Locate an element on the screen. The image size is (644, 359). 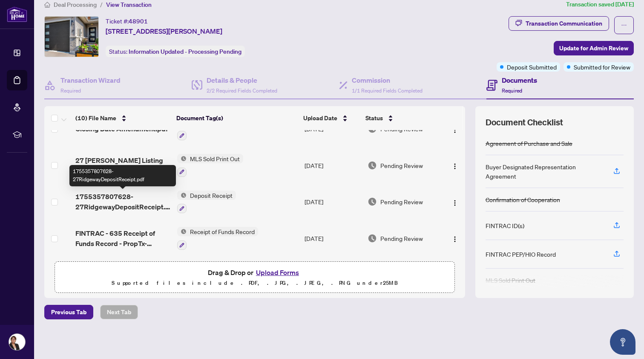
h4: Transaction Wizard is located at coordinates (91, 80).